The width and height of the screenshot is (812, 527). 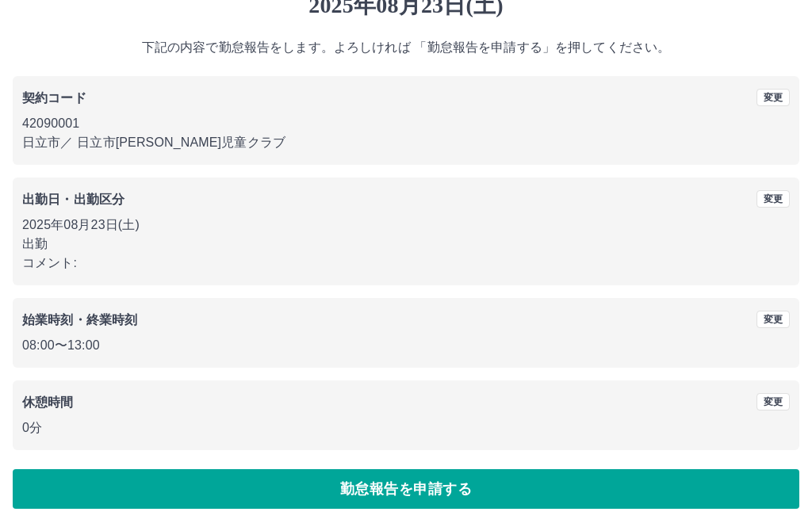 I want to click on p: 下記の内容で勤怠報告をします。よろしければ 「勤怠報告を申請する」を押してください。, so click(x=406, y=47).